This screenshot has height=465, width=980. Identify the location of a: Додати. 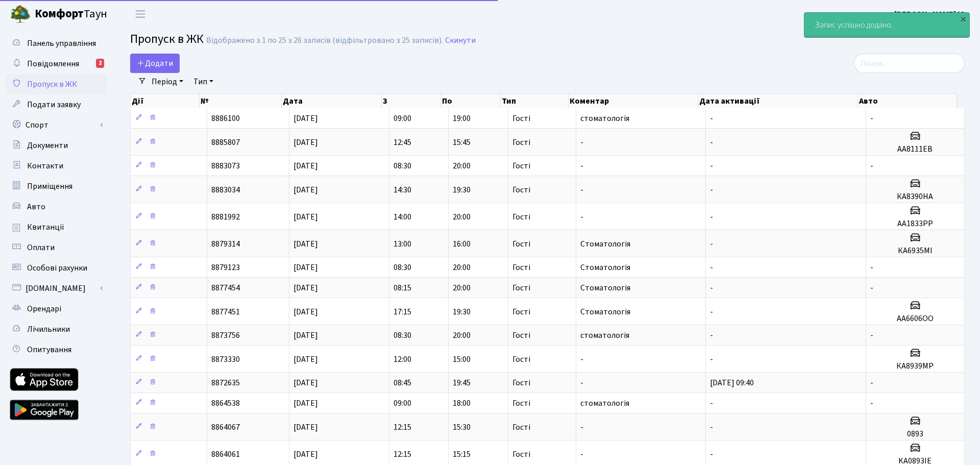
(155, 63).